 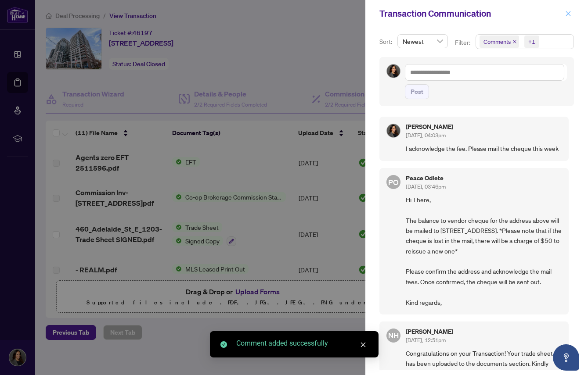 What do you see at coordinates (416, 92) in the screenshot?
I see `button: Post` at bounding box center [416, 92].